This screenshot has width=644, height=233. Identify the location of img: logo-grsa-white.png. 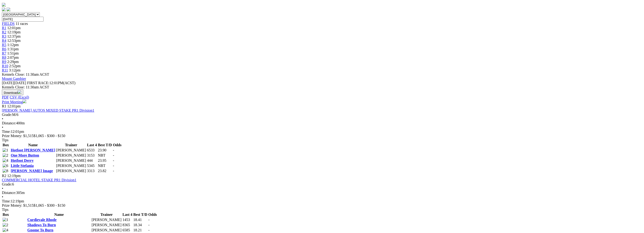
(4, 4).